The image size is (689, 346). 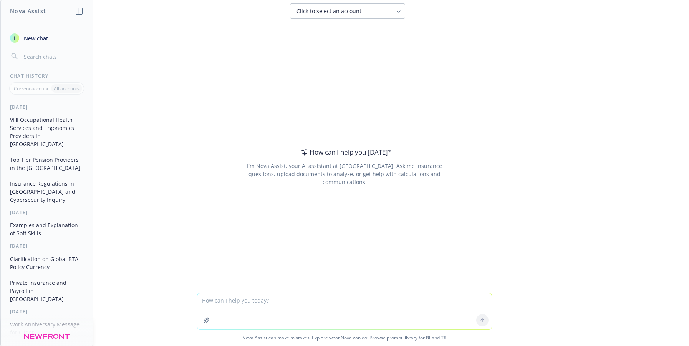 What do you see at coordinates (35, 38) in the screenshot?
I see `span: New chat` at bounding box center [35, 38].